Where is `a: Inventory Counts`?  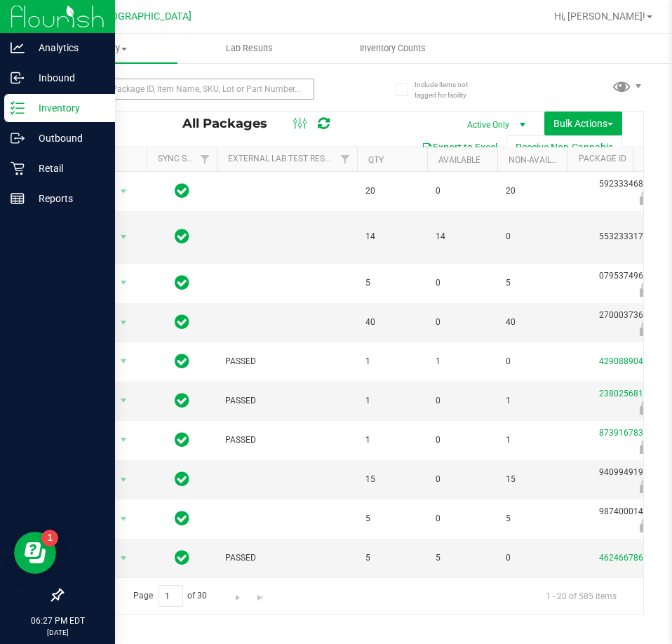
a: Inventory Counts is located at coordinates (393, 49).